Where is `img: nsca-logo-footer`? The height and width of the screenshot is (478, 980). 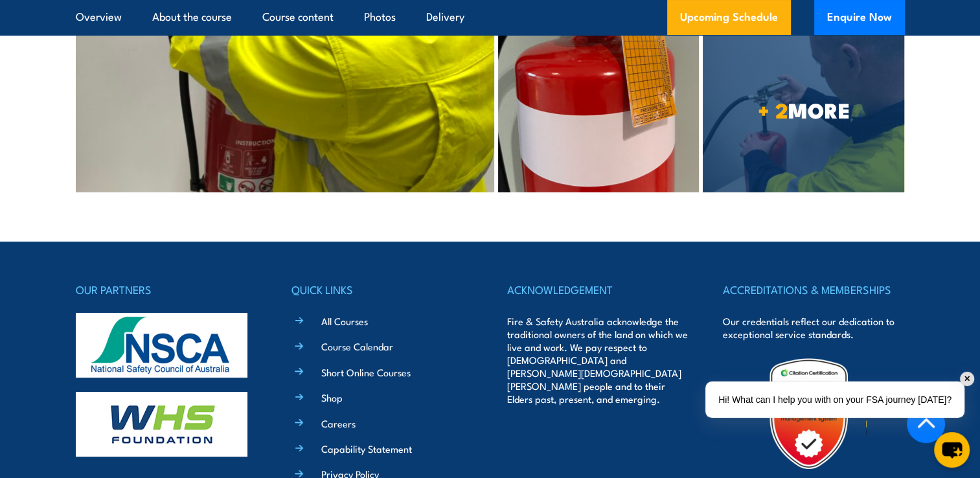 img: nsca-logo-footer is located at coordinates (161, 346).